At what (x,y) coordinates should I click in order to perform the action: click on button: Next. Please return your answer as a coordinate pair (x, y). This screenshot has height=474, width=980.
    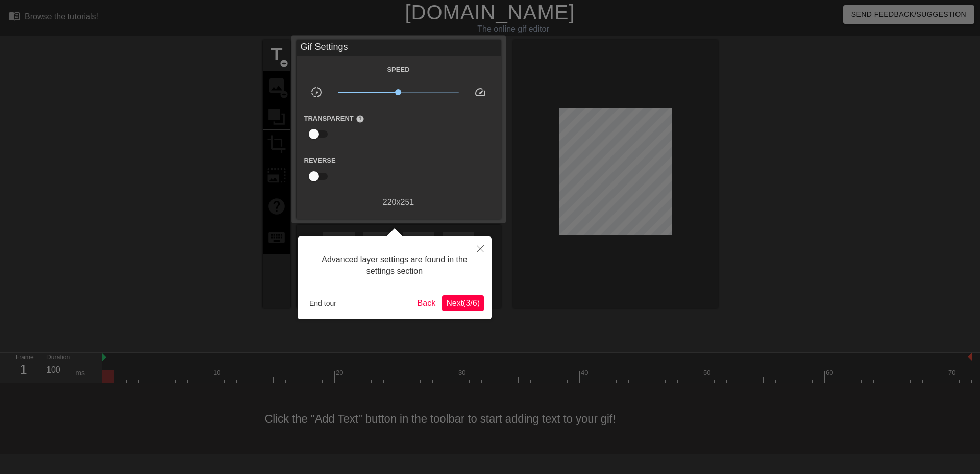
    Looking at the image, I should click on (463, 304).